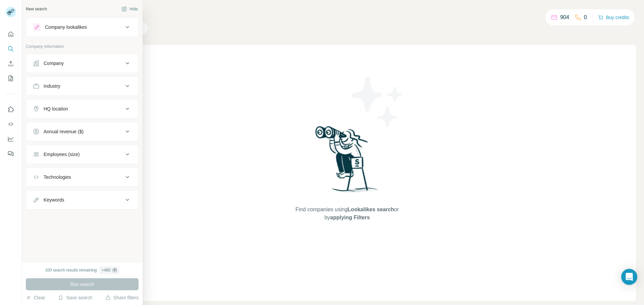 This screenshot has height=305, width=644. I want to click on button: Search, so click(11, 49).